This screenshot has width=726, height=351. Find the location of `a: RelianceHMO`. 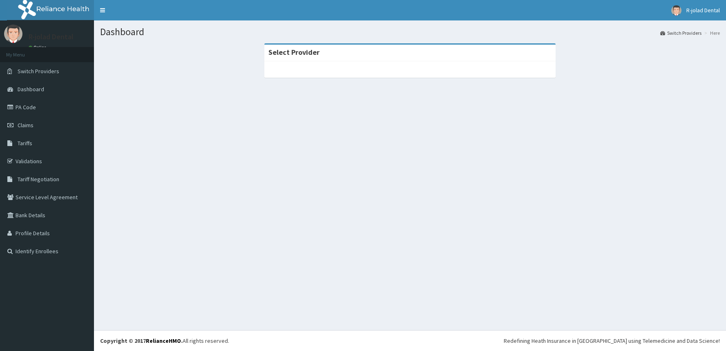

a: RelianceHMO is located at coordinates (163, 340).